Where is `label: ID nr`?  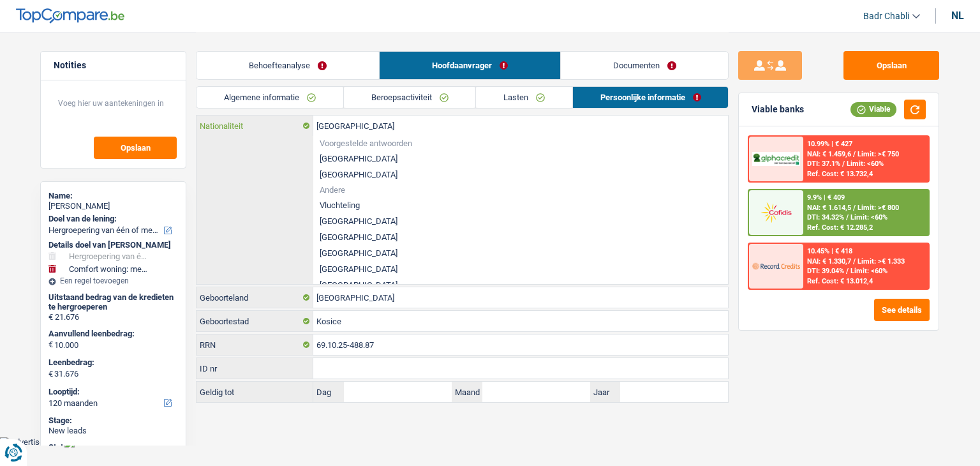 label: ID nr is located at coordinates (255, 368).